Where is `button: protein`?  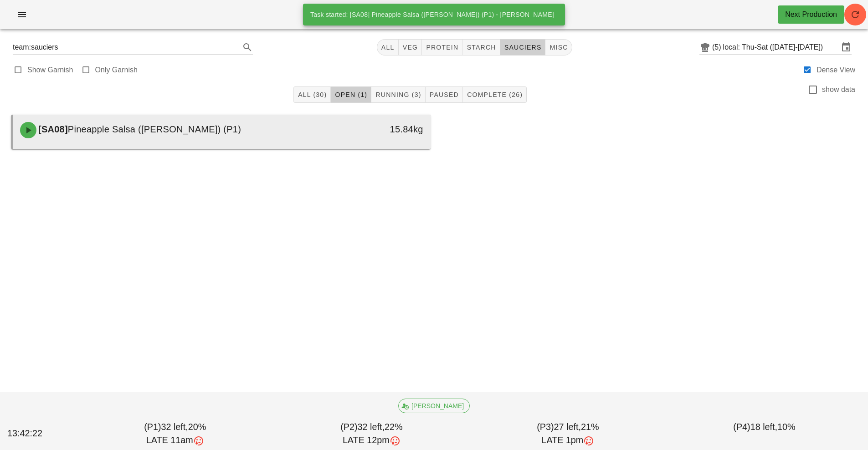 button: protein is located at coordinates (442, 47).